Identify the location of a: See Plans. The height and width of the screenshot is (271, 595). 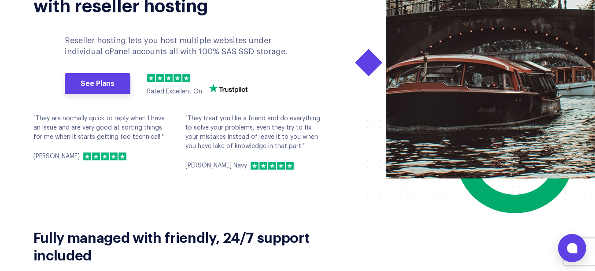
(97, 84).